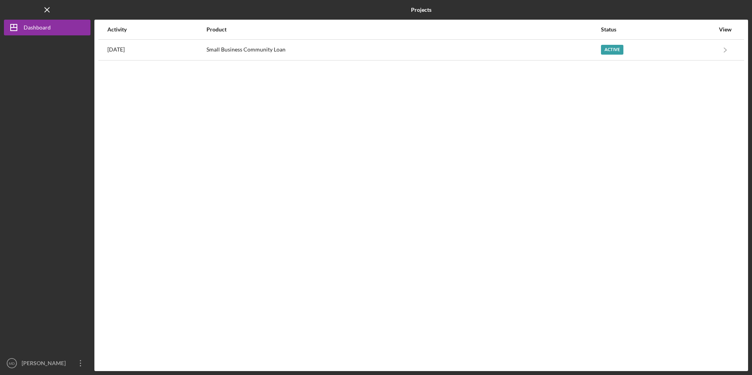  I want to click on a: Dashboard, so click(47, 28).